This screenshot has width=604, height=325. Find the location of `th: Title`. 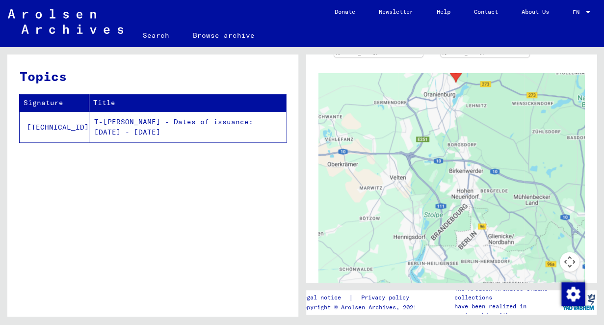

th: Title is located at coordinates (187, 103).